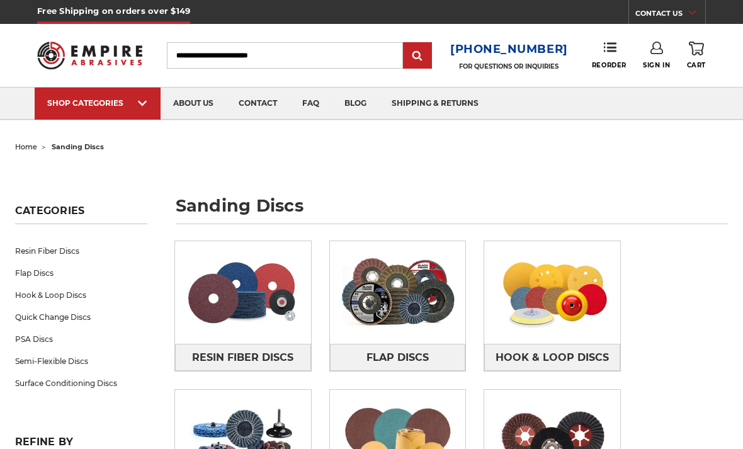 This screenshot has width=743, height=449. What do you see at coordinates (397, 358) in the screenshot?
I see `span: Flap Discs` at bounding box center [397, 358].